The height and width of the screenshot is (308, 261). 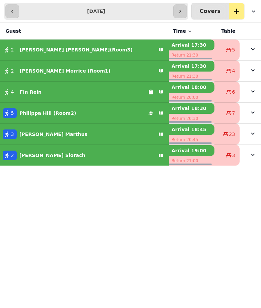 I want to click on p: Arrival 18:45, so click(x=192, y=129).